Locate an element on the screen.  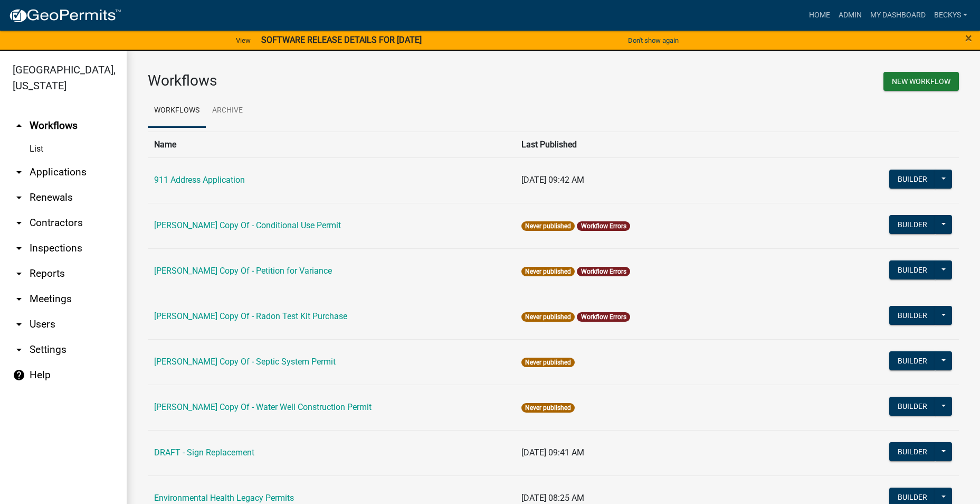
a: Workflows is located at coordinates (177, 111).